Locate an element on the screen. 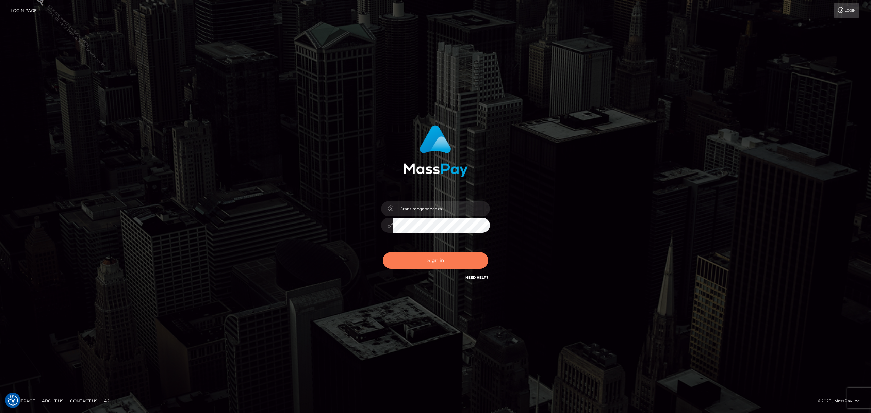 Image resolution: width=871 pixels, height=413 pixels. a: Login Page is located at coordinates (23, 11).